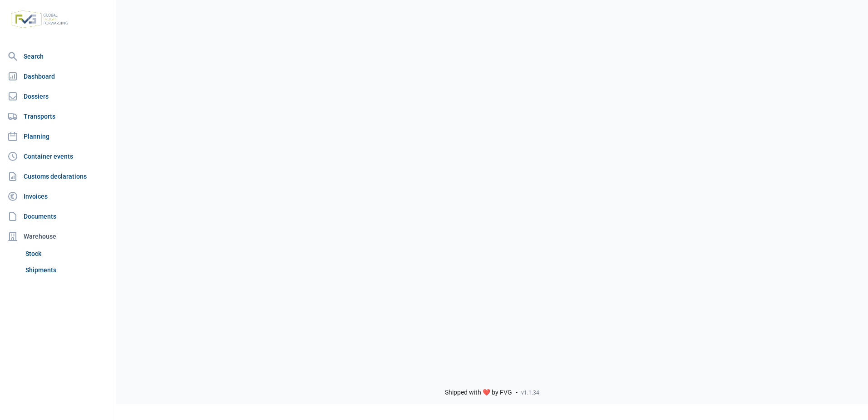 This screenshot has height=420, width=868. I want to click on a: Invoices, so click(58, 197).